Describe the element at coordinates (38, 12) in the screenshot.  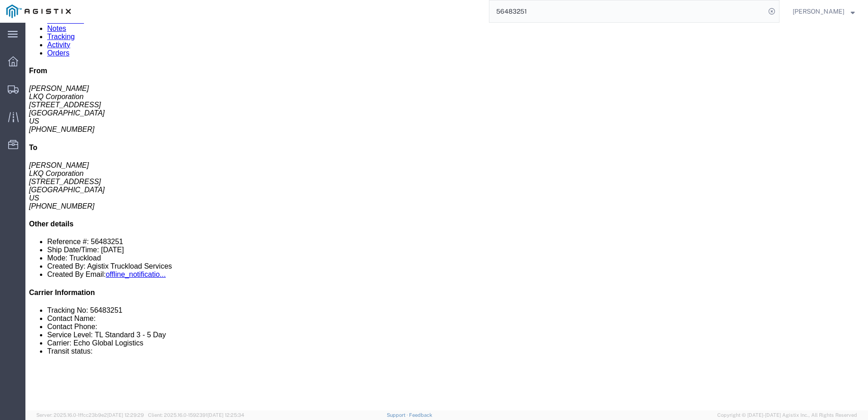
I see `img: logo` at that location.